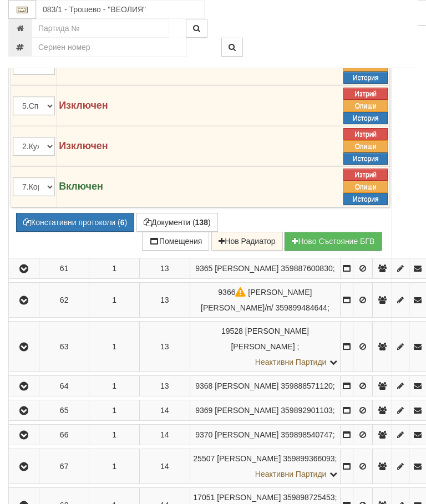 The height and width of the screenshot is (504, 426). I want to click on span: 359892901103, so click(307, 411).